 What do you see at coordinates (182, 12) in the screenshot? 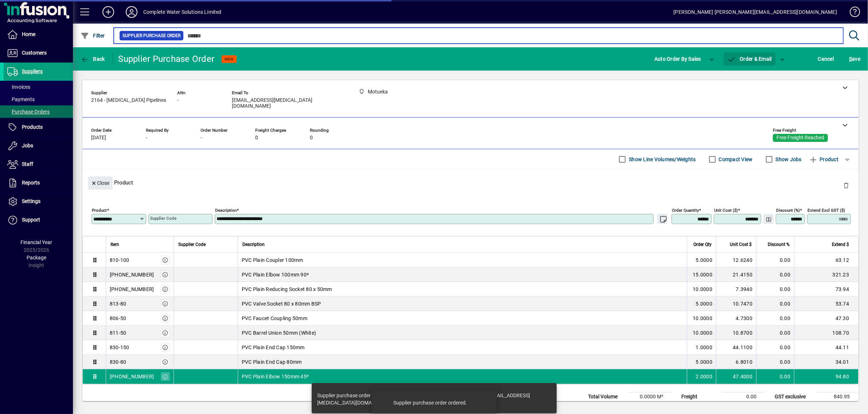
I see `div: Complete Water Solutions Limited` at bounding box center [182, 12].